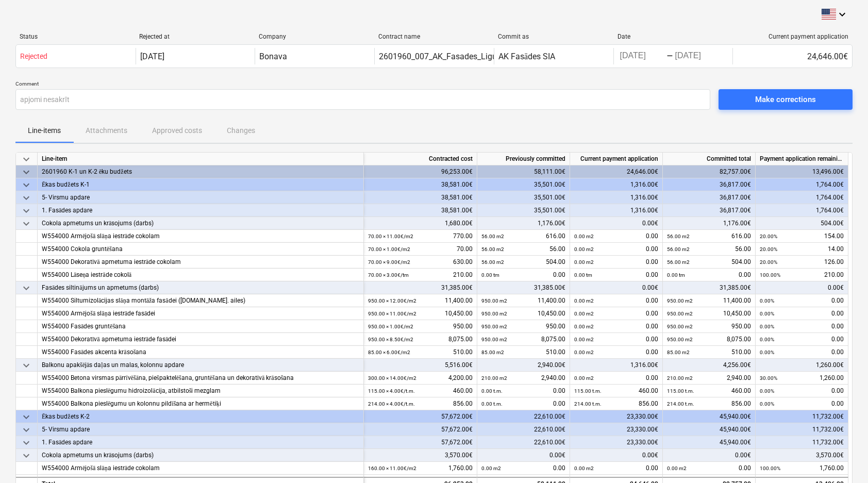  What do you see at coordinates (201, 158) in the screenshot?
I see `div: Line-item` at bounding box center [201, 158].